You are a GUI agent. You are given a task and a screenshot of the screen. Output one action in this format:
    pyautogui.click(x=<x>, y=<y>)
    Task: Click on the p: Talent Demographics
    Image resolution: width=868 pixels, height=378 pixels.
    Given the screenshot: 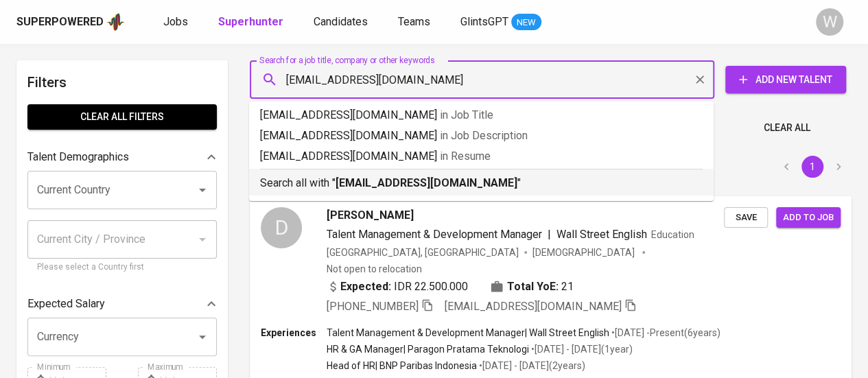 What is the action you would take?
    pyautogui.click(x=78, y=157)
    